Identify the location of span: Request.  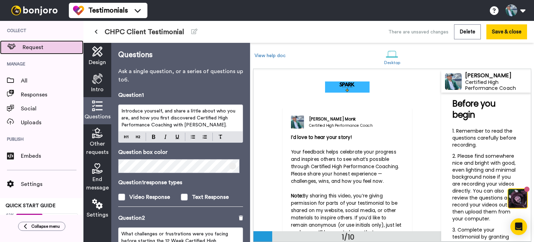
(53, 47).